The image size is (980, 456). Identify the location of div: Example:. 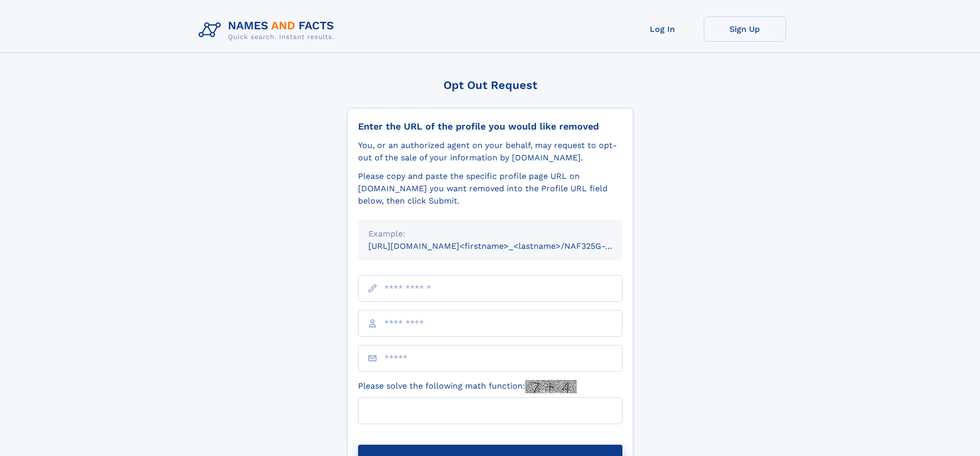
(490, 234).